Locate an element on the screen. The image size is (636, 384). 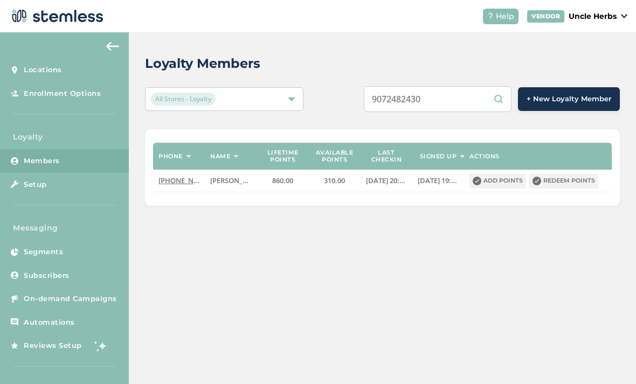
label: 2025-07-28 20:27:27 is located at coordinates (386, 181).